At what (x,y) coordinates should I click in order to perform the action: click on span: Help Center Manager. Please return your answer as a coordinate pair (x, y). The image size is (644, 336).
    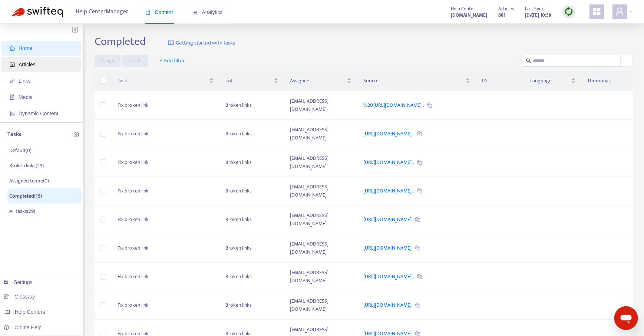
    Looking at the image, I should click on (102, 12).